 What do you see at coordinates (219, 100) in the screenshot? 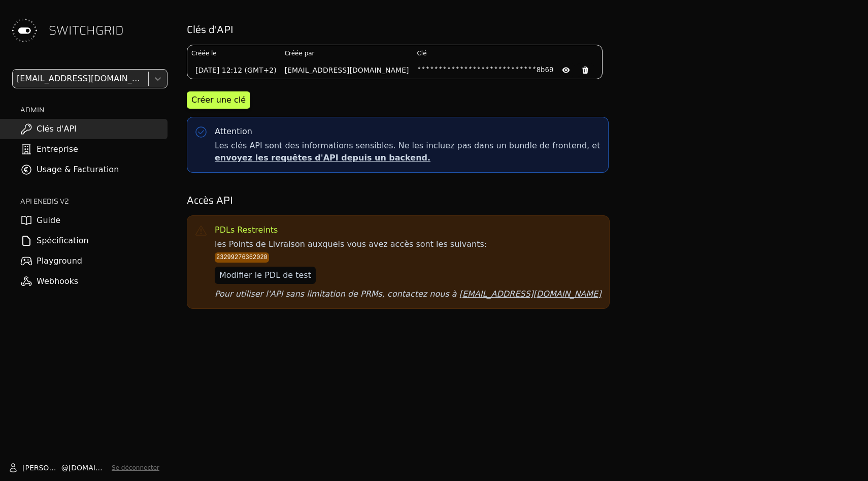
I see `div: Créer une clé` at bounding box center [219, 100].